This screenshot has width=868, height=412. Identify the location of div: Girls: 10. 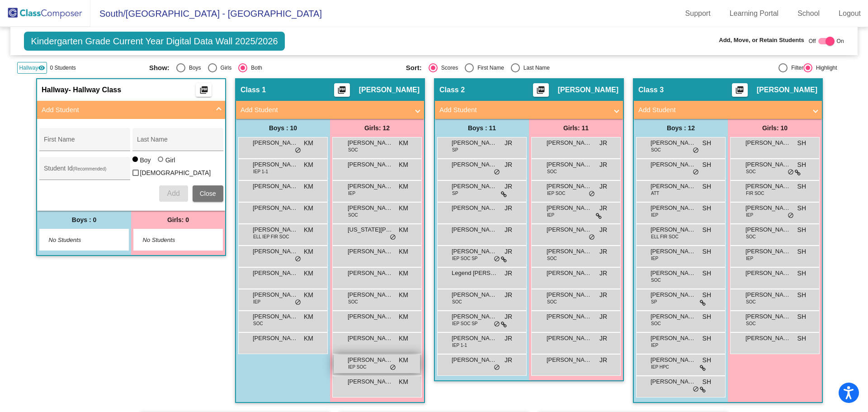
(775, 128).